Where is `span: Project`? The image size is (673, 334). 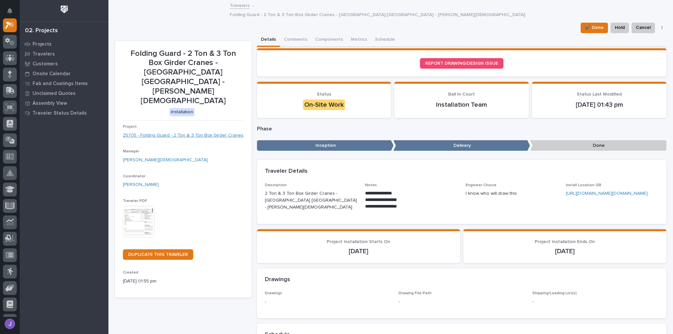
span: Project is located at coordinates (130, 127).